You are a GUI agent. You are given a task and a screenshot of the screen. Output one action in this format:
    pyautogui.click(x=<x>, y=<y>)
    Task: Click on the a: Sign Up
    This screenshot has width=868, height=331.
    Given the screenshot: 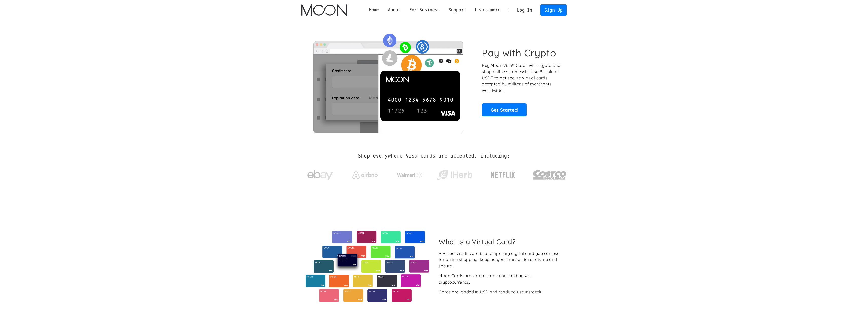 What is the action you would take?
    pyautogui.click(x=554, y=10)
    